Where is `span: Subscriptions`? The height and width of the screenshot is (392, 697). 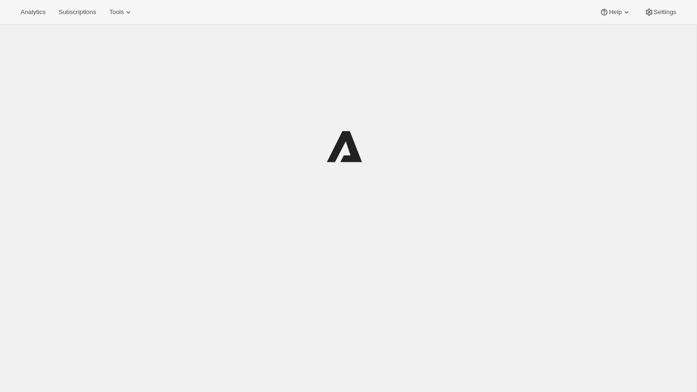 span: Subscriptions is located at coordinates (77, 12).